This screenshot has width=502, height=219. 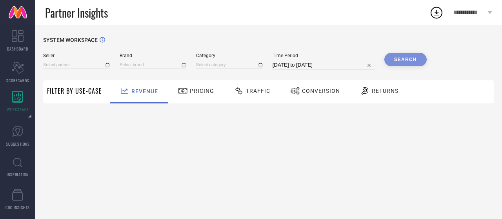 What do you see at coordinates (437, 13) in the screenshot?
I see `div: Open download list` at bounding box center [437, 13].